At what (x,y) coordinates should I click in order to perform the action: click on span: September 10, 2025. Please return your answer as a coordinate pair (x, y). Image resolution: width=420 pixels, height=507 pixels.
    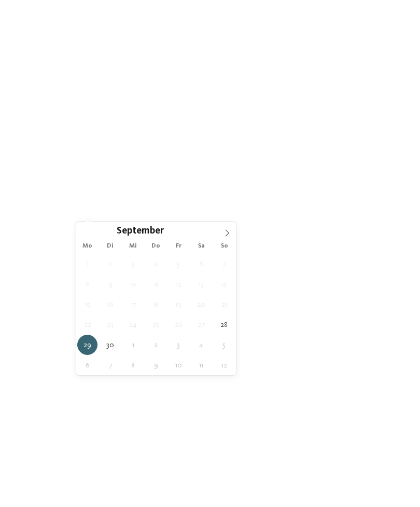
    Looking at the image, I should click on (133, 284).